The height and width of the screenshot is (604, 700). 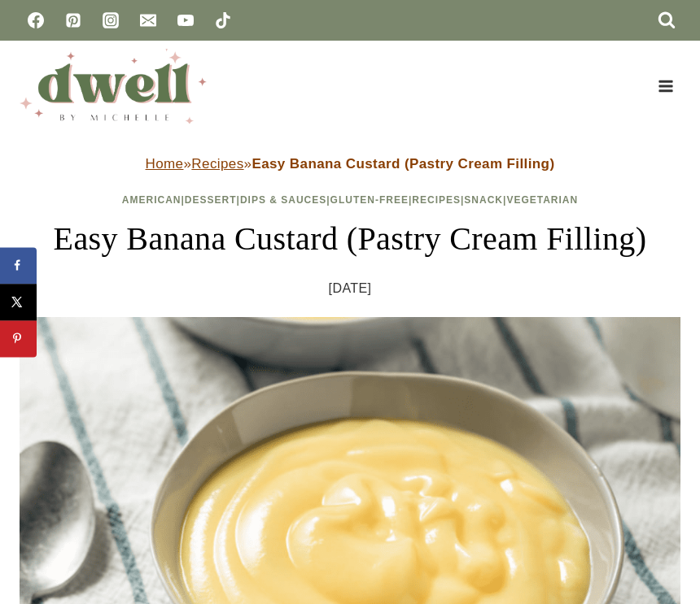 What do you see at coordinates (36, 21) in the screenshot?
I see `a: Facebook` at bounding box center [36, 21].